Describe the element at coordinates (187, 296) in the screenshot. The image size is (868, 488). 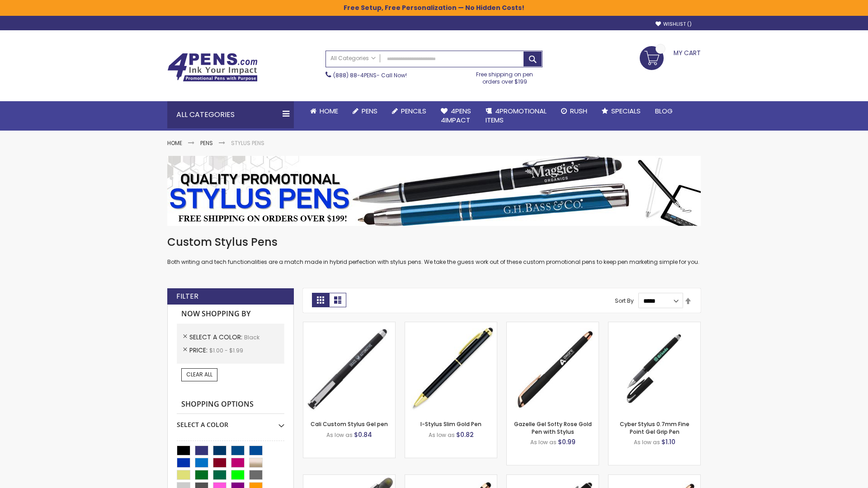
I see `strong: Filter` at that location.